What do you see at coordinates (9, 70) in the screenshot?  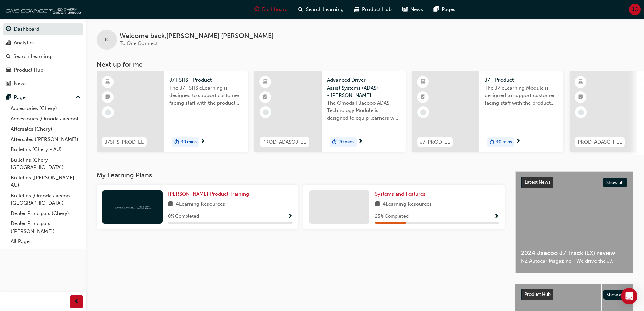 I see `span: car-icon` at bounding box center [9, 70].